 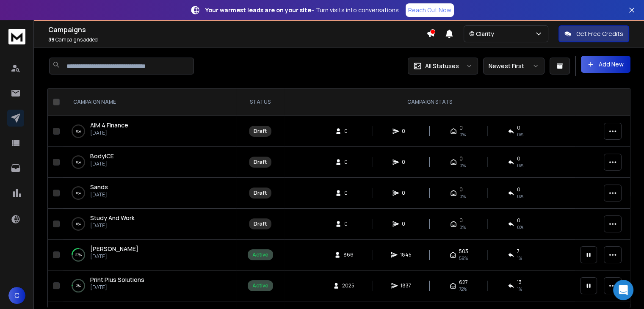 What do you see at coordinates (237, 30) in the screenshot?
I see `h1: Campaigns` at bounding box center [237, 30].